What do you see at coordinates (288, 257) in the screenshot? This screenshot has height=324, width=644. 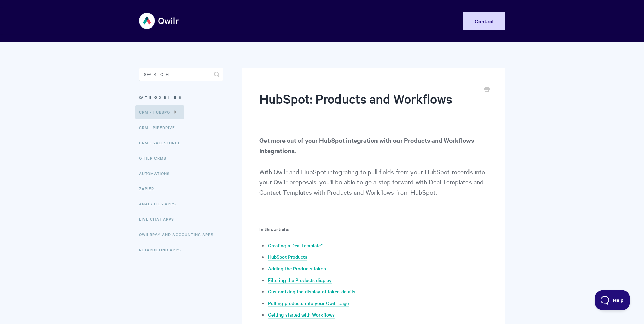 I see `a: HubSpot Products` at bounding box center [288, 257].